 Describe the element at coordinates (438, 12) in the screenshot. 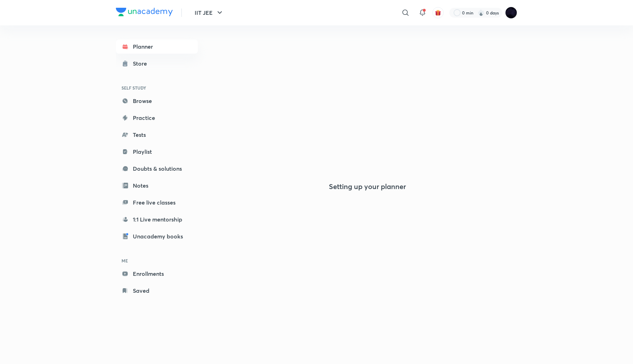

I see `button: avatar` at that location.